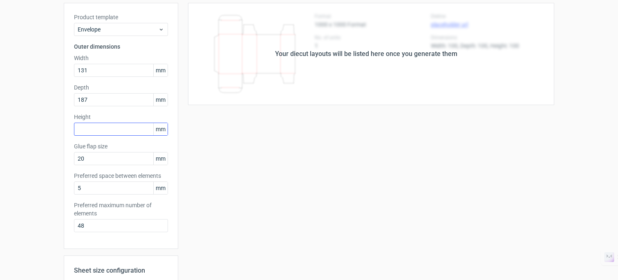 This screenshot has height=280, width=618. Describe the element at coordinates (121, 271) in the screenshot. I see `h2: Sheet size configuration` at that location.